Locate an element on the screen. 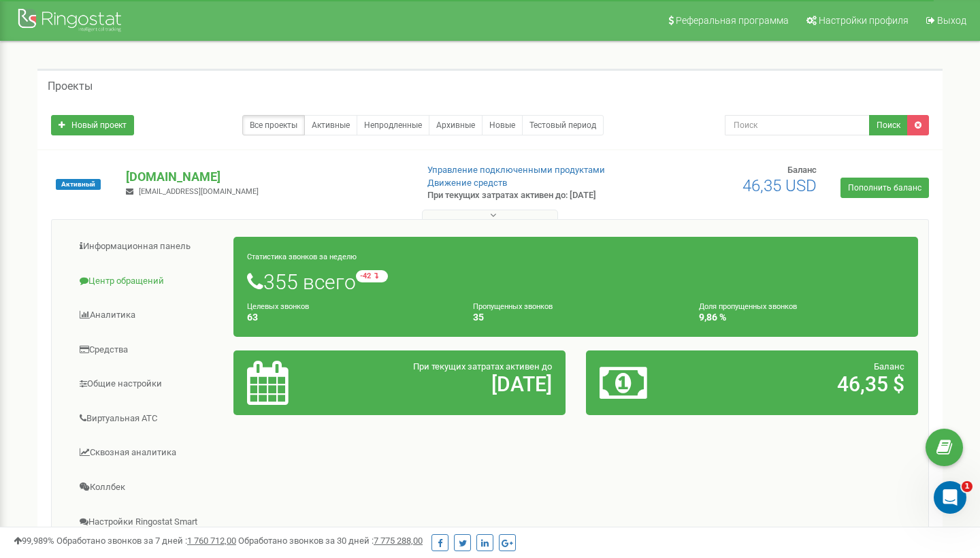 The height and width of the screenshot is (558, 980). a: Средства is located at coordinates (148, 350).